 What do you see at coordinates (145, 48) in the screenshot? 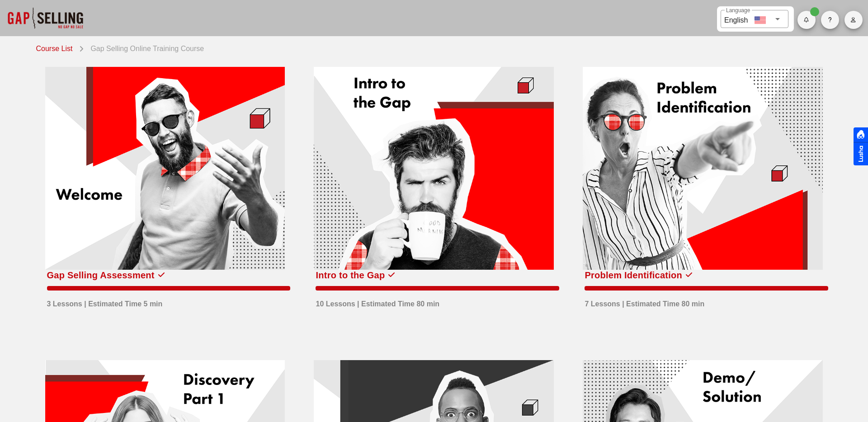
I see `div: Gap Selling Online Training Course` at bounding box center [145, 48].